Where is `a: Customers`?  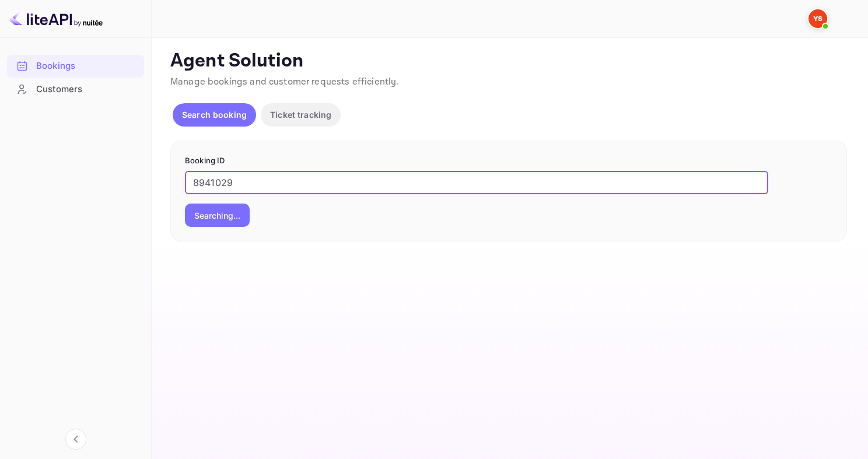
a: Customers is located at coordinates (75, 89).